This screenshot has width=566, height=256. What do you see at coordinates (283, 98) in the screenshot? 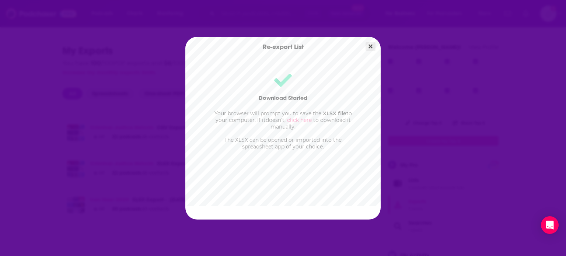
I see `h1: Download Started` at bounding box center [283, 98].